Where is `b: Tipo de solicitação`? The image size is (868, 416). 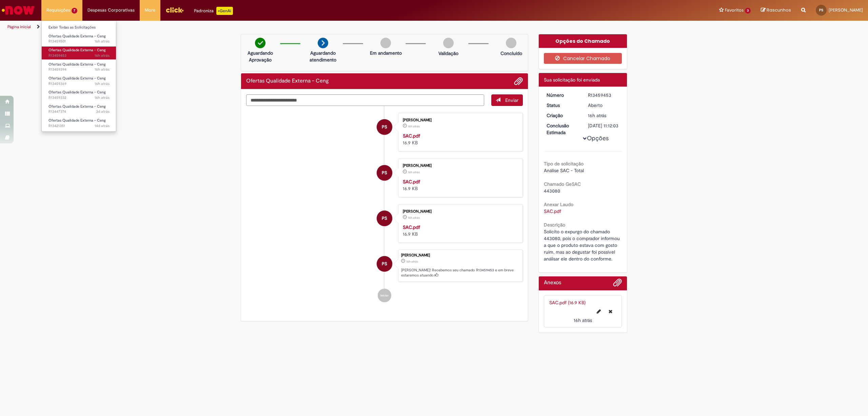 b: Tipo de solicitação is located at coordinates (563, 163).